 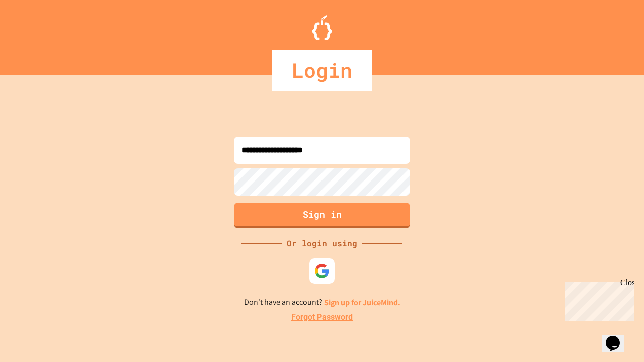 I want to click on img: Logo.svg, so click(x=322, y=27).